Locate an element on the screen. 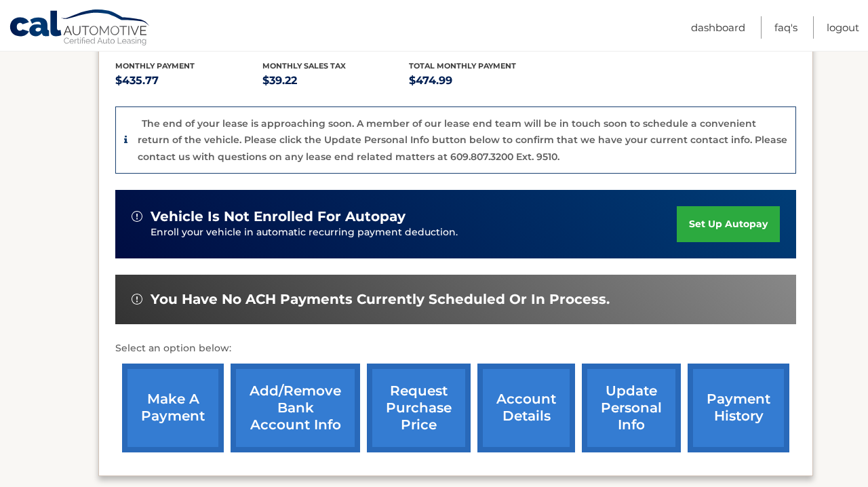 Image resolution: width=868 pixels, height=487 pixels. a: Logout is located at coordinates (843, 27).